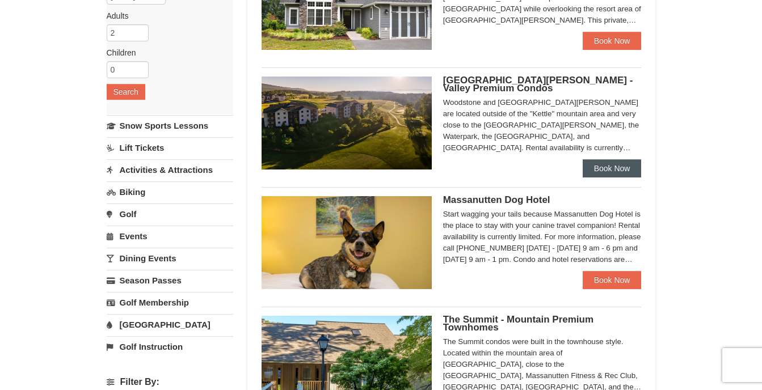 The image size is (762, 390). What do you see at coordinates (170, 236) in the screenshot?
I see `a: Events` at bounding box center [170, 236].